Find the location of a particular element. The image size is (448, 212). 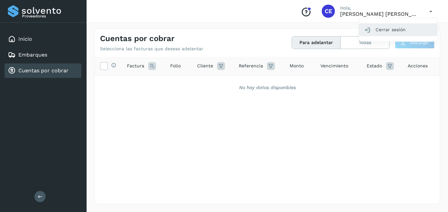

a: Embarques is located at coordinates (33, 54).